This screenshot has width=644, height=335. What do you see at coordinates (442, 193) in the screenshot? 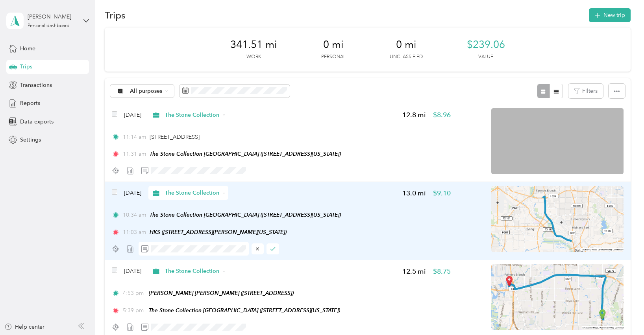
I see `span: $9.10` at bounding box center [442, 193].